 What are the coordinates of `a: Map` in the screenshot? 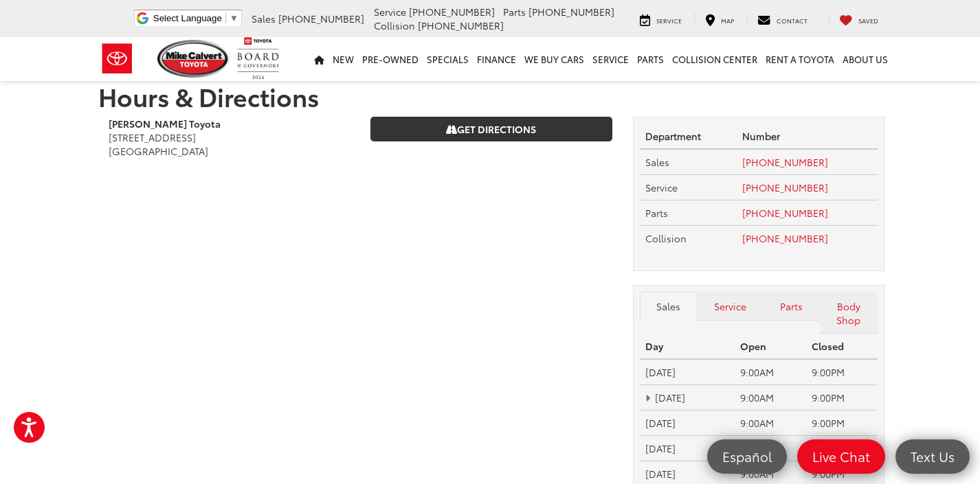 It's located at (720, 20).